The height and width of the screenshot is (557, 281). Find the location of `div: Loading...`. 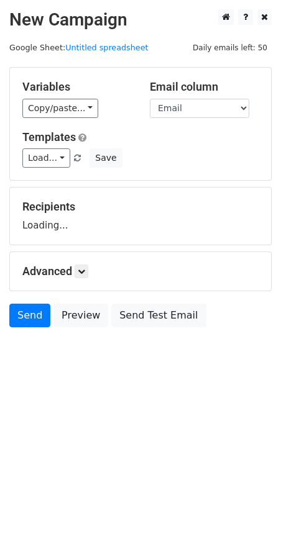

div: Loading... is located at coordinates (140, 216).